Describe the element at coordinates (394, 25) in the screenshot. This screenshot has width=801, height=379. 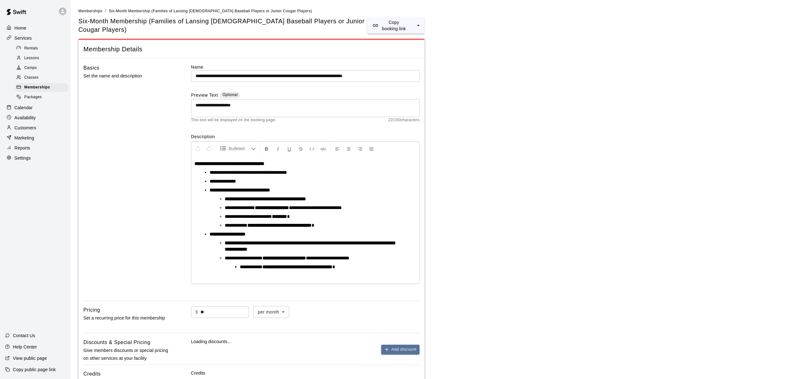
I see `p: Copy booking link` at that location.